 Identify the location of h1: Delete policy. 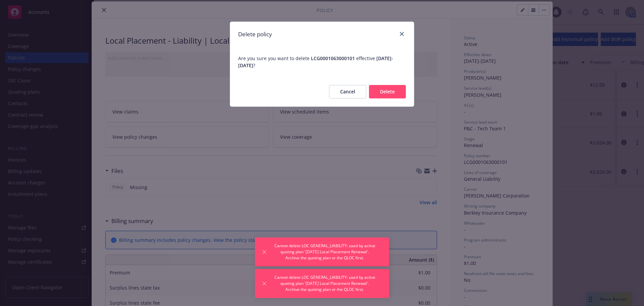
(255, 34).